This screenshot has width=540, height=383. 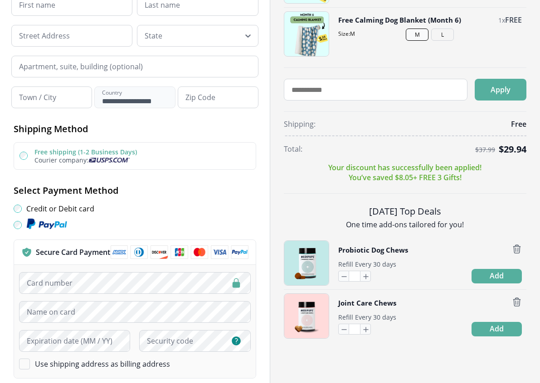 I want to click on span: $ 29.94, so click(x=512, y=149).